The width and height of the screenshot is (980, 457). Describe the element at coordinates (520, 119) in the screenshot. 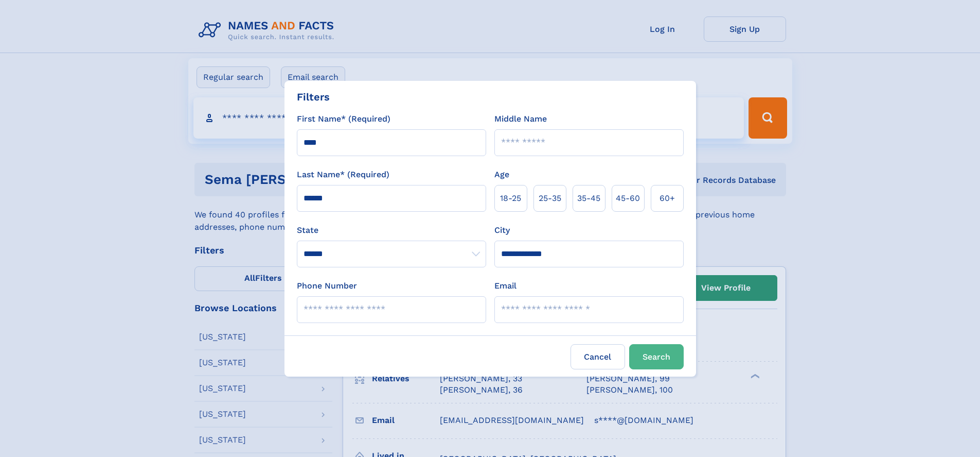

I see `label: Middle Name` at that location.